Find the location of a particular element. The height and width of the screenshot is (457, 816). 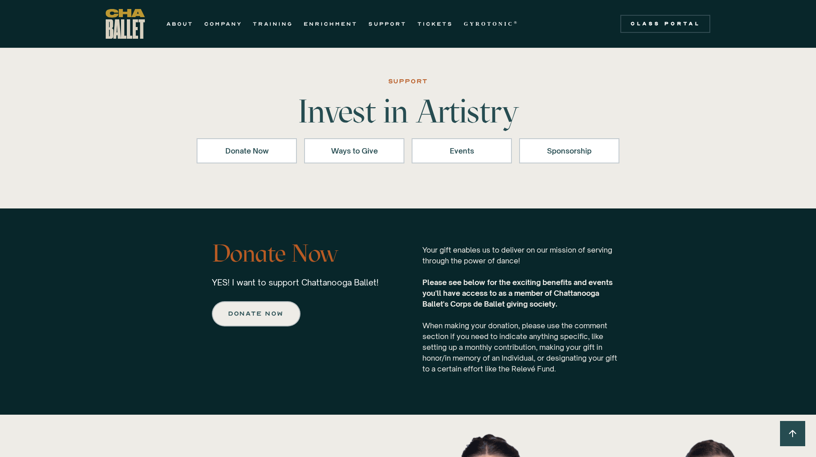

strong: Please see below for the exciting benefits and events you'll have access to as a member of Chatta... is located at coordinates (518, 293).